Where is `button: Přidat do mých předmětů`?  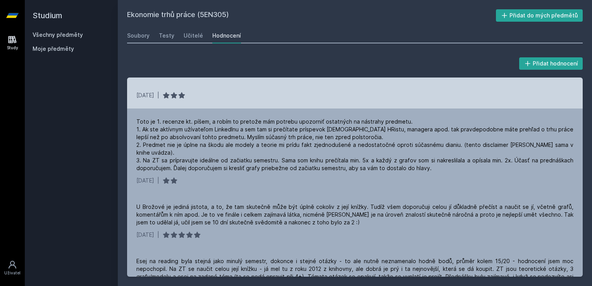 button: Přidat do mých předmětů is located at coordinates (539, 16).